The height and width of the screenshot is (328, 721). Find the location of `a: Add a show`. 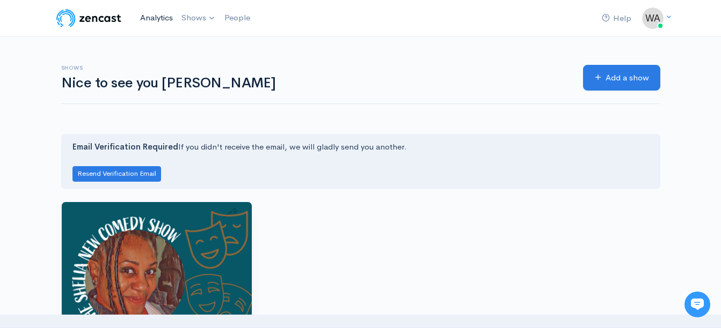

a: Add a show is located at coordinates (621, 78).